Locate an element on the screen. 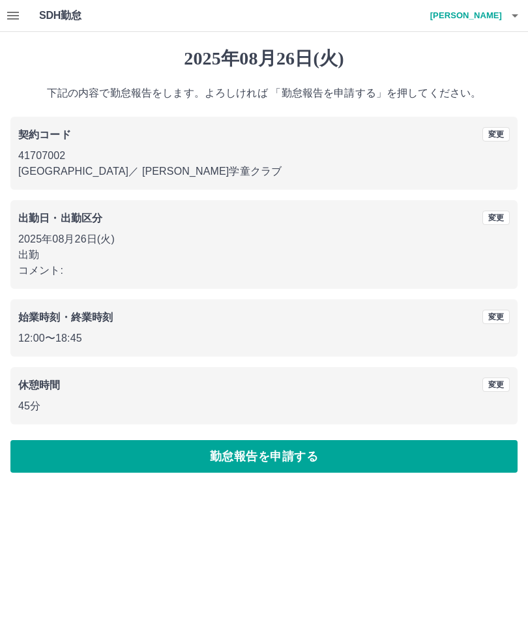  h1: 2025年08月26日(火) is located at coordinates (264, 59).